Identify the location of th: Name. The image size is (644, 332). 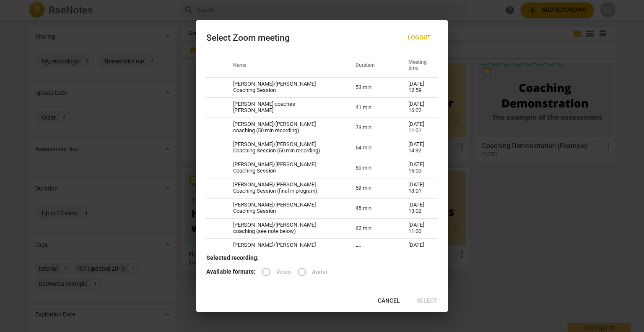
(284, 66).